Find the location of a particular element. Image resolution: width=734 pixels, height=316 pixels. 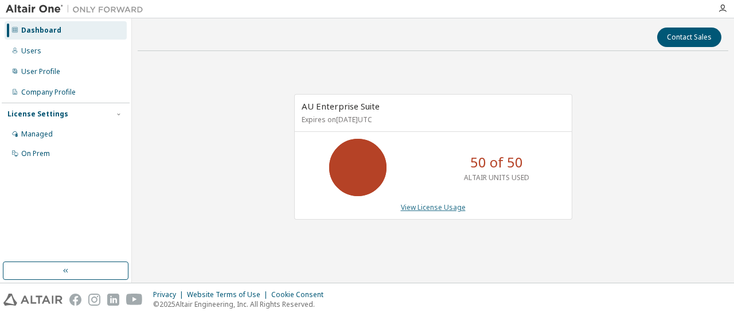

img: youtube.svg is located at coordinates (134, 299).